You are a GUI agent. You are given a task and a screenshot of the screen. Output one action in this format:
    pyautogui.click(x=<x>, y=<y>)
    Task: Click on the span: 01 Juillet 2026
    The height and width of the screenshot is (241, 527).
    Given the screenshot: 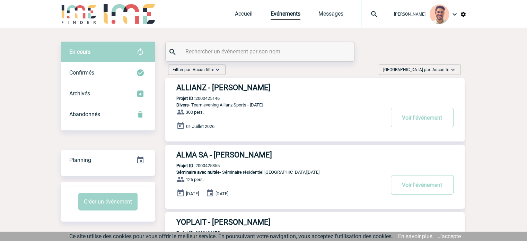 What is the action you would take?
    pyautogui.click(x=200, y=126)
    